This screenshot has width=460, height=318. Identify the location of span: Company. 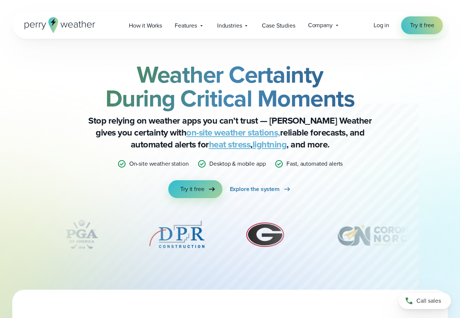
(320, 25).